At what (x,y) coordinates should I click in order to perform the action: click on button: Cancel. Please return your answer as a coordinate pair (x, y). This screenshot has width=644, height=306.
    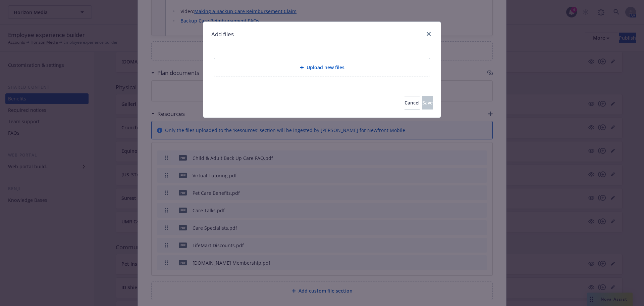
    Looking at the image, I should click on (412, 103).